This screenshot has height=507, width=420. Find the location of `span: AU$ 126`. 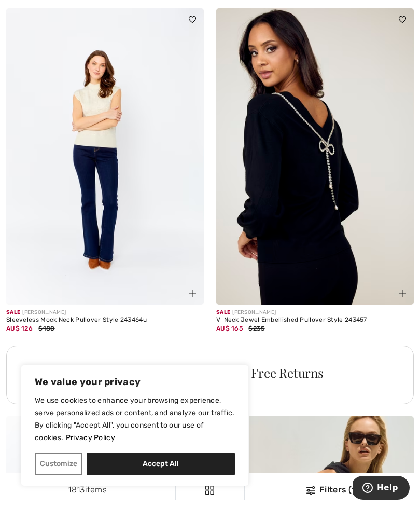

span: AU$ 126 is located at coordinates (19, 328).